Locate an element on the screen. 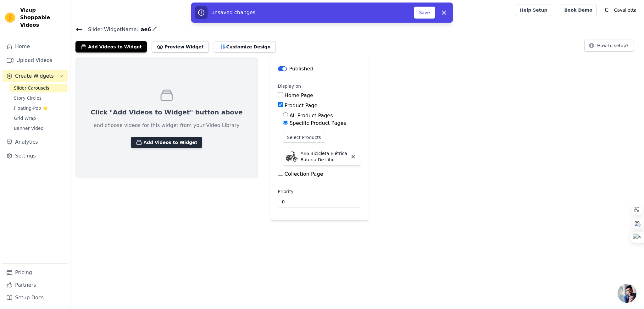  label: Priority is located at coordinates (319, 191).